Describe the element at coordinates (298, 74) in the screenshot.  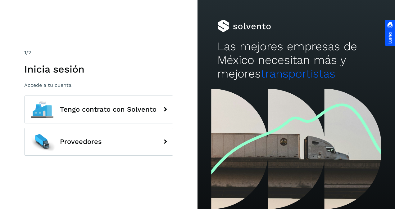
I see `span: transportistas` at that location.